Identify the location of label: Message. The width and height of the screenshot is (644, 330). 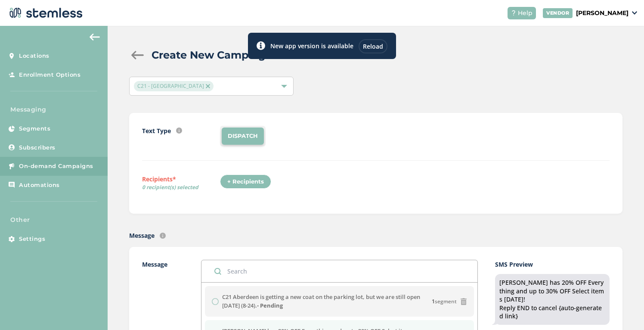
(142, 235).